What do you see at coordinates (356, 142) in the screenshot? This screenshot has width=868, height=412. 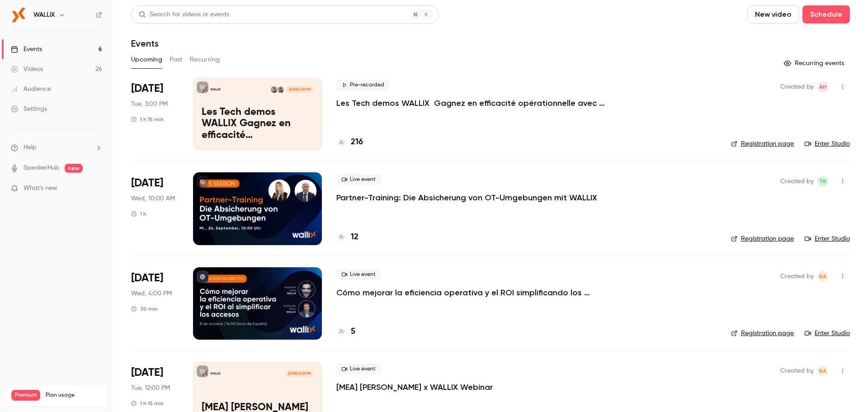 I see `h4: 216` at bounding box center [356, 142].